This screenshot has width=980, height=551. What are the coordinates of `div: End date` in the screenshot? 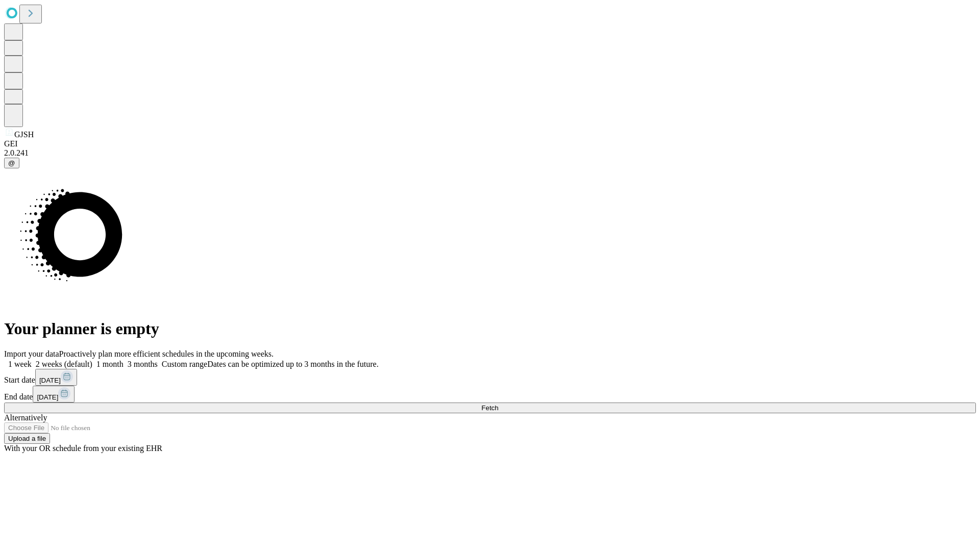 It's located at (490, 394).